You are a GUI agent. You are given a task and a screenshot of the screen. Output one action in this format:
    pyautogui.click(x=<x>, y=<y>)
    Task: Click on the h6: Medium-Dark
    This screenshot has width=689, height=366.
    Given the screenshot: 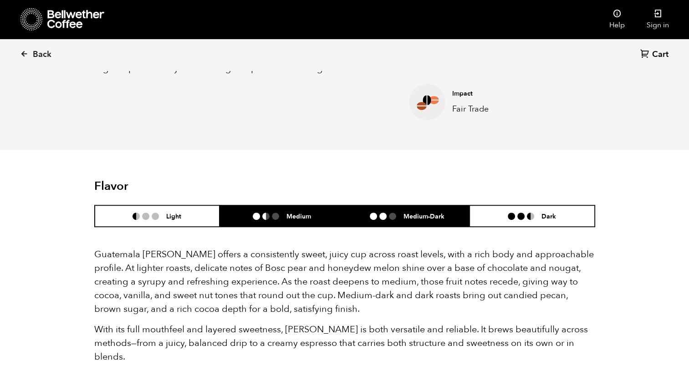 What is the action you would take?
    pyautogui.click(x=424, y=216)
    